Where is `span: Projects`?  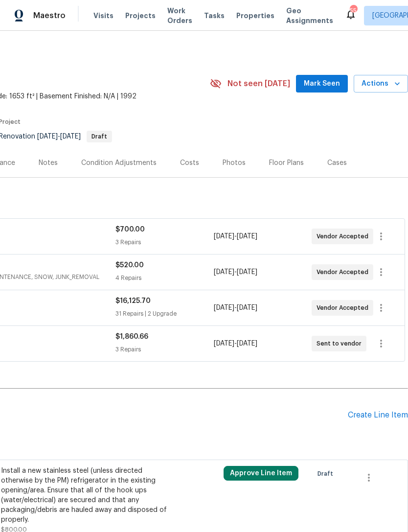
span: Projects is located at coordinates (140, 16).